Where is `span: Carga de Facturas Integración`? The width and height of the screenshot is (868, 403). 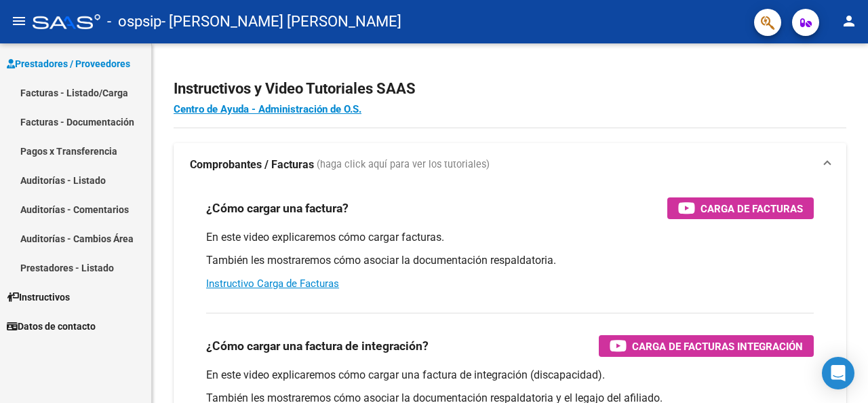 span: Carga de Facturas Integración is located at coordinates (717, 346).